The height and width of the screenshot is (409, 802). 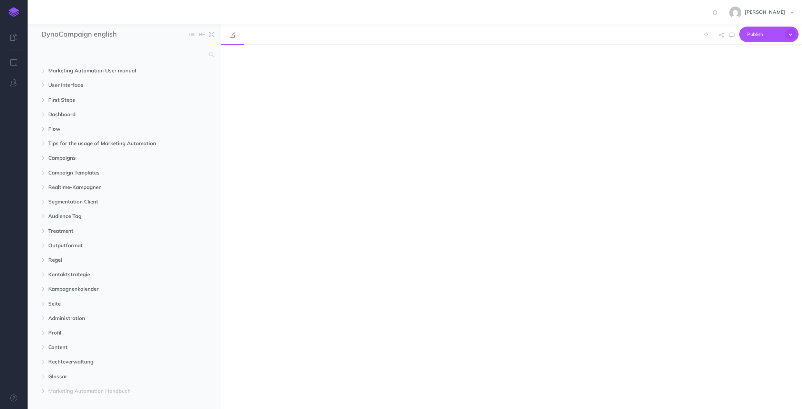 What do you see at coordinates (110, 114) in the screenshot?
I see `span: Dashboard` at bounding box center [110, 114].